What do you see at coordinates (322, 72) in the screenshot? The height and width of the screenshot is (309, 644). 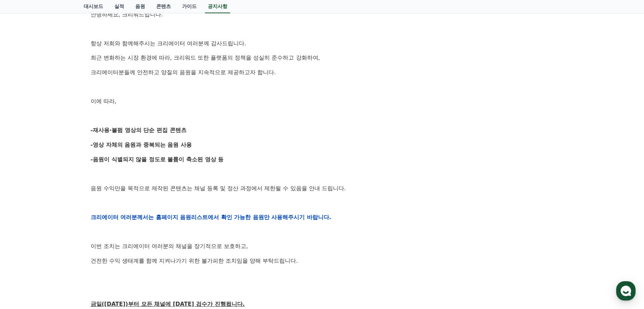 I see `p: 크리에이터분들께 안전하고 양질의 음원을 지속적으로 제공하고자 합니다.` at bounding box center [322, 72].